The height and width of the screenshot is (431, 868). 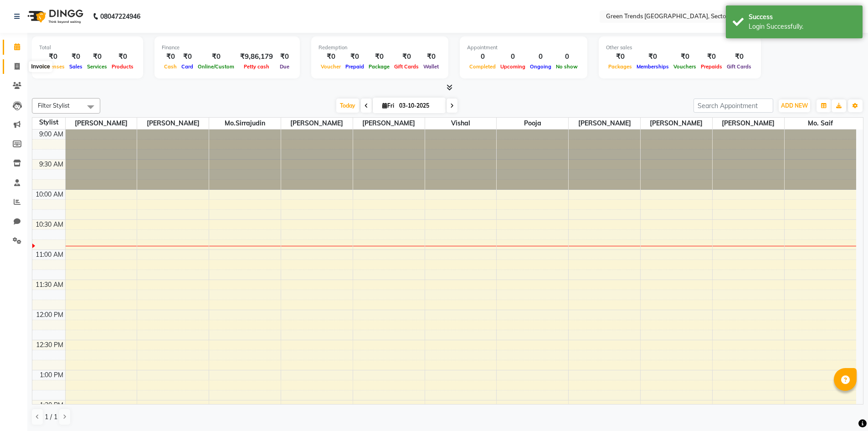 What do you see at coordinates (354, 66) in the screenshot?
I see `span: Prepaid` at bounding box center [354, 66].